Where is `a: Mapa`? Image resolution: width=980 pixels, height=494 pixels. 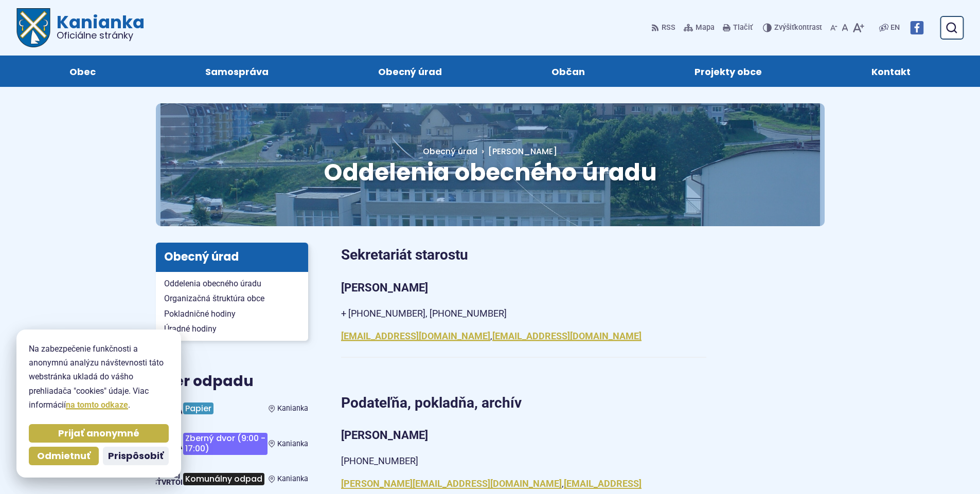 a: Mapa is located at coordinates (699, 28).